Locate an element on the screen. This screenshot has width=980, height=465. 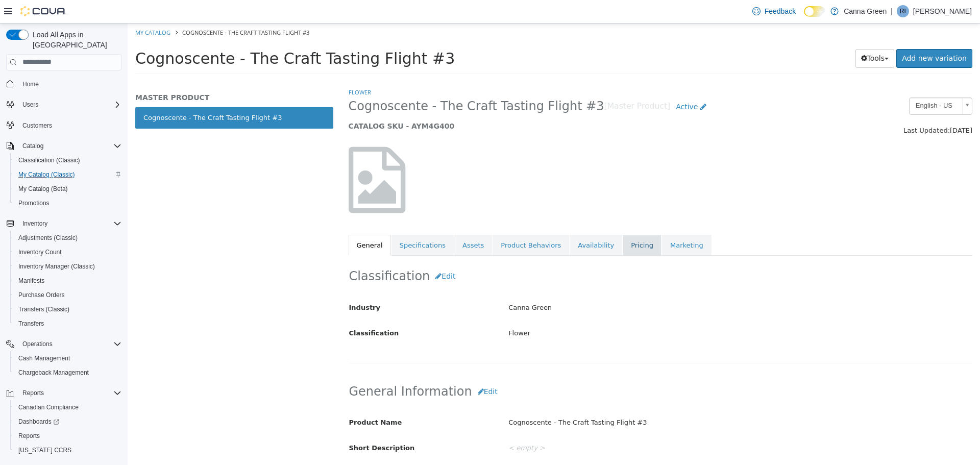
span: Canadian Compliance is located at coordinates (49, 408).